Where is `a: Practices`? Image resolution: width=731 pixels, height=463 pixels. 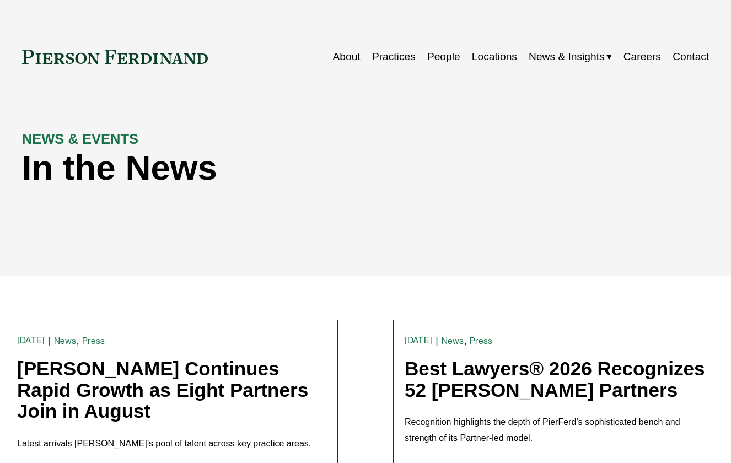 a: Practices is located at coordinates (393, 57).